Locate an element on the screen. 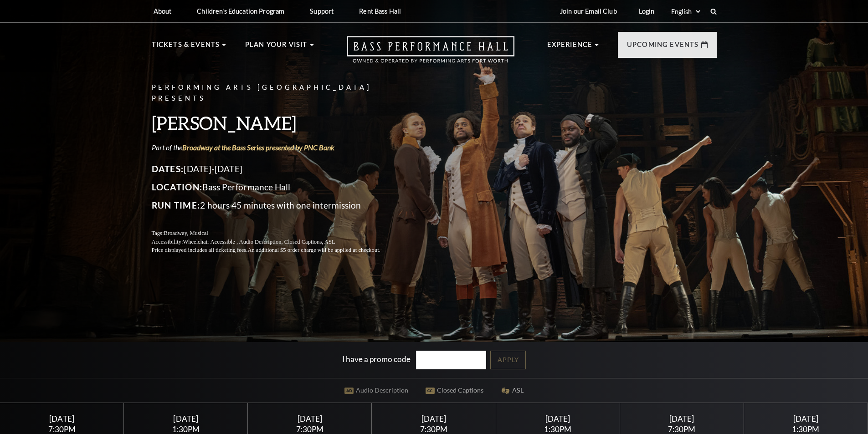 The image size is (868, 434). p: Children's Education Program is located at coordinates (241, 11).